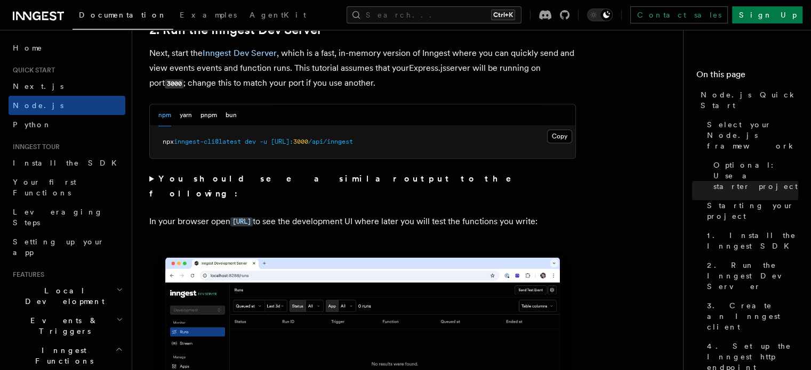 The image size is (811, 370). What do you see at coordinates (278, 16) in the screenshot?
I see `a: AgentKit` at bounding box center [278, 16].